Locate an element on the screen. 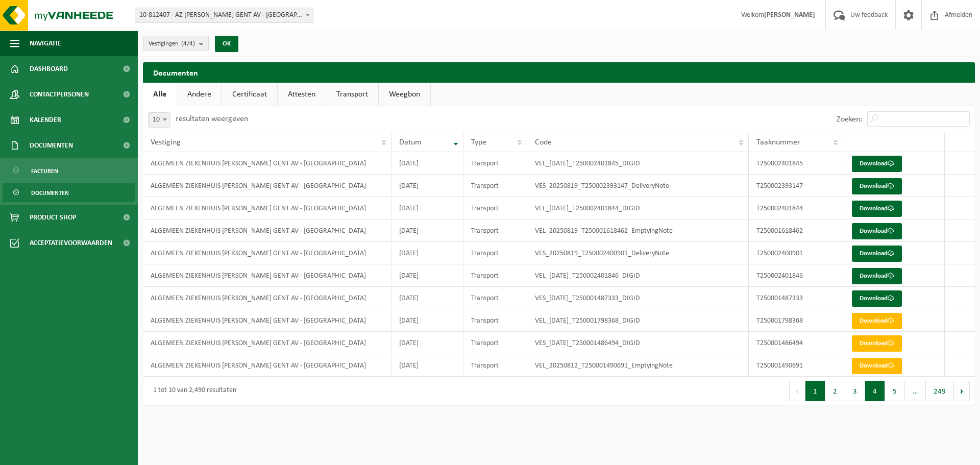  span: Code is located at coordinates (543, 143).